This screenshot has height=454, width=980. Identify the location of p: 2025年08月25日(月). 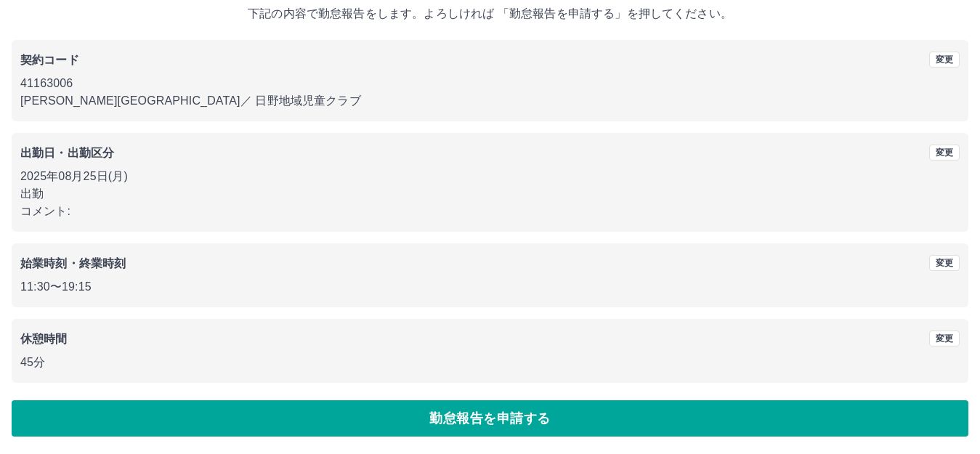
(489, 177).